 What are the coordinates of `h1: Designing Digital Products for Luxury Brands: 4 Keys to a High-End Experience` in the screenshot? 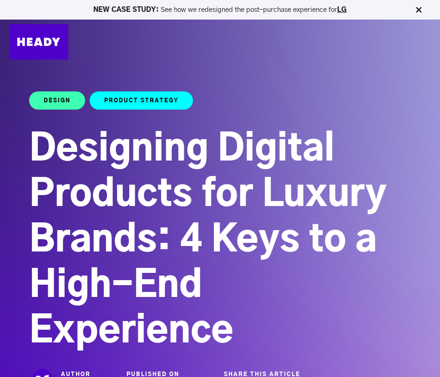 It's located at (220, 241).